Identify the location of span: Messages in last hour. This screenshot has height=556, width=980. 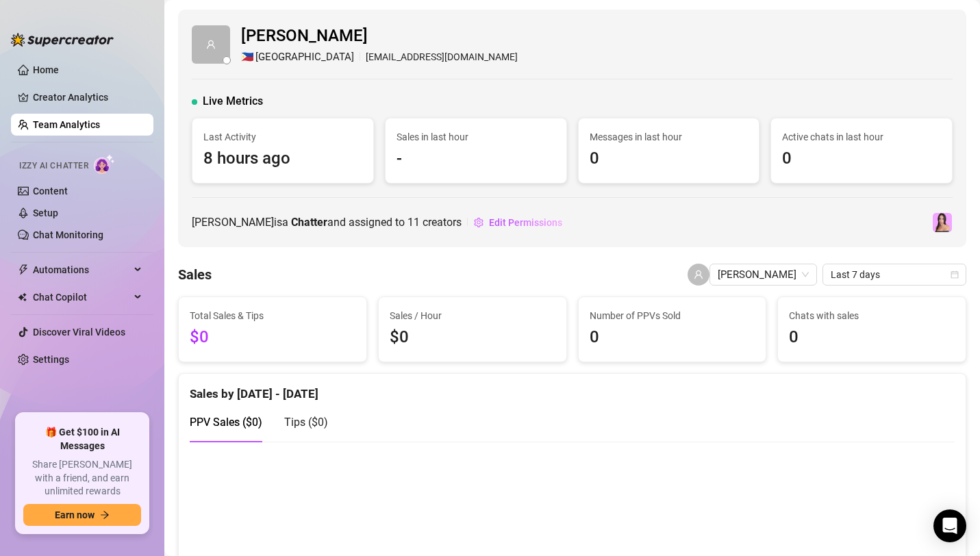
(669, 137).